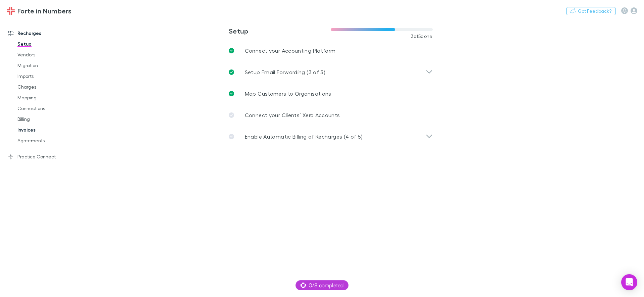 The image size is (644, 297). What do you see at coordinates (51, 65) in the screenshot?
I see `a: Migration` at bounding box center [51, 65].